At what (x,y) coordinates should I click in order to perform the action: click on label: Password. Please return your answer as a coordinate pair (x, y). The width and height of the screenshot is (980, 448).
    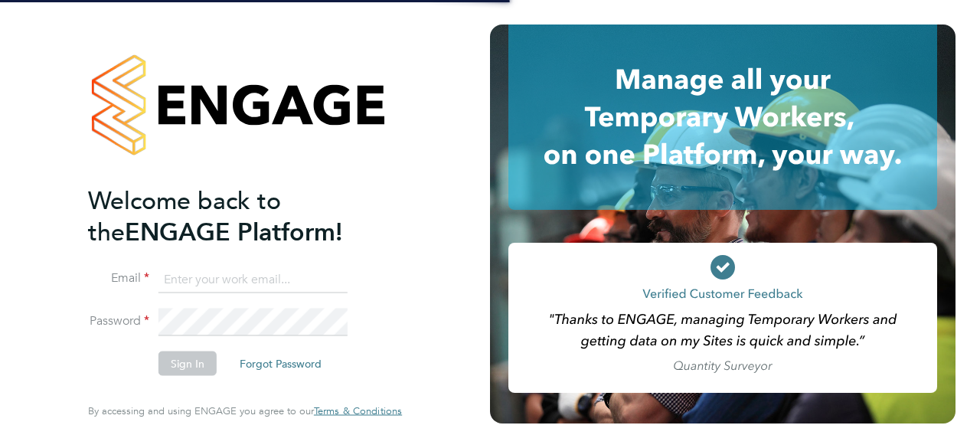
    Looking at the image, I should click on (119, 320).